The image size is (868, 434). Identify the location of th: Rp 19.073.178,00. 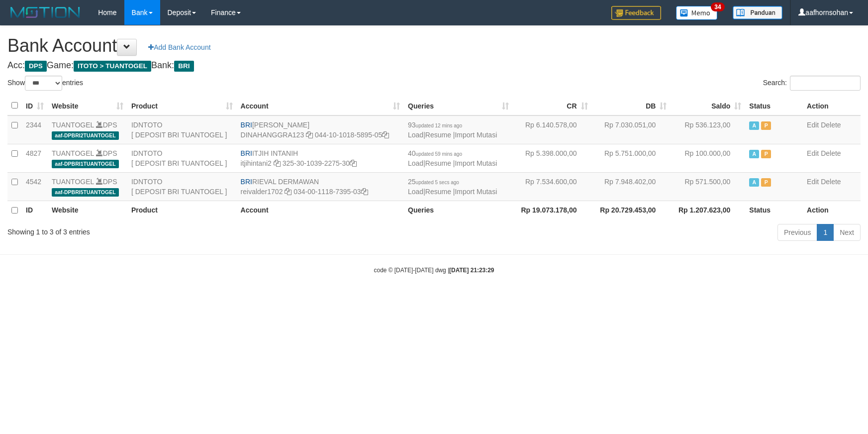
(552, 211).